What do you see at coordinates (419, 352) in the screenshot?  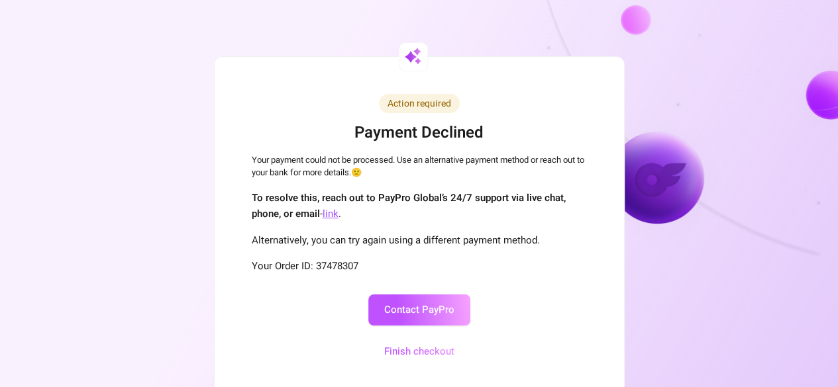 I see `button: Finish checkout` at bounding box center [419, 352].